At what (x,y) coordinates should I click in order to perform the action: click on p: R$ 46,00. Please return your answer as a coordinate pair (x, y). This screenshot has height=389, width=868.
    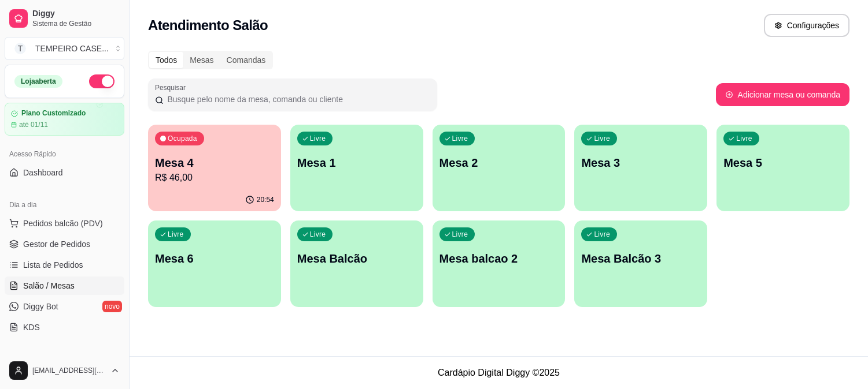
    Looking at the image, I should click on (214, 178).